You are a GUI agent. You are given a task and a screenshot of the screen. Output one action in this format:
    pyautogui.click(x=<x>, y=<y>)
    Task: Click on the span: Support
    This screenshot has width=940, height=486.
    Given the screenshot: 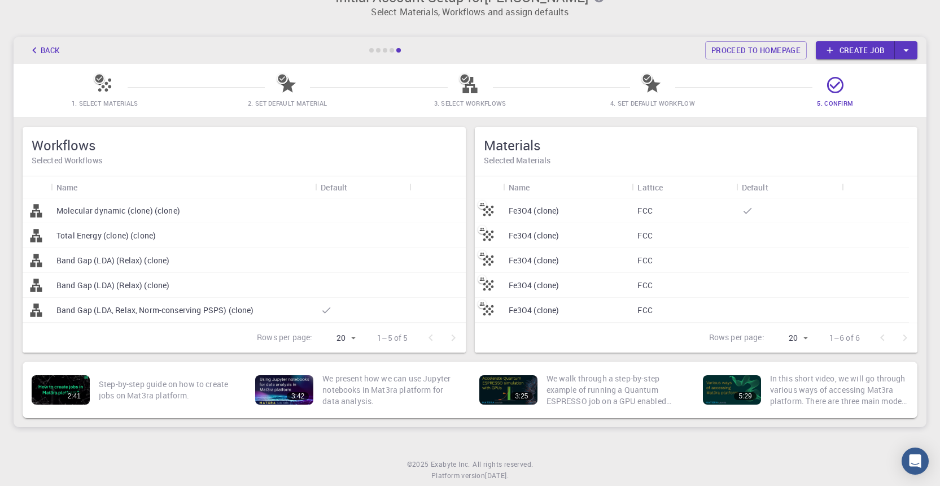 What is the action you would take?
    pyautogui.click(x=44, y=13)
    